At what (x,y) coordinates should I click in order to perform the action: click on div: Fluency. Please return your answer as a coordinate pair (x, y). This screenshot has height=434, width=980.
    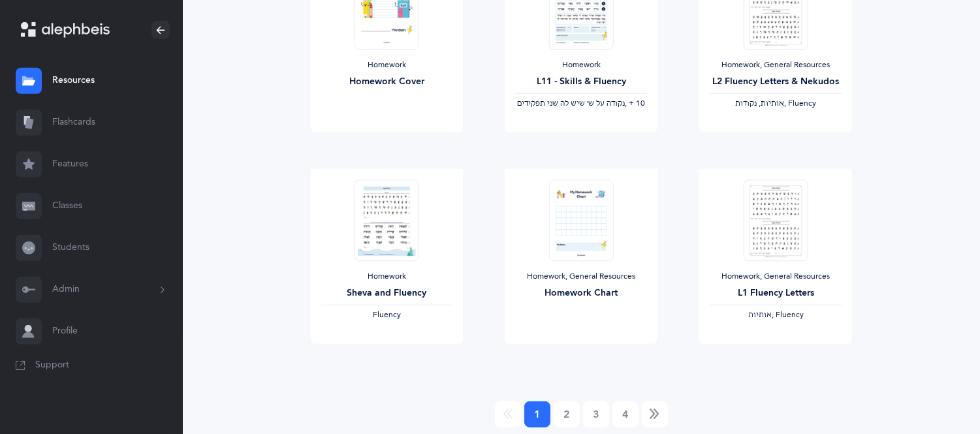
    Looking at the image, I should click on (388, 316).